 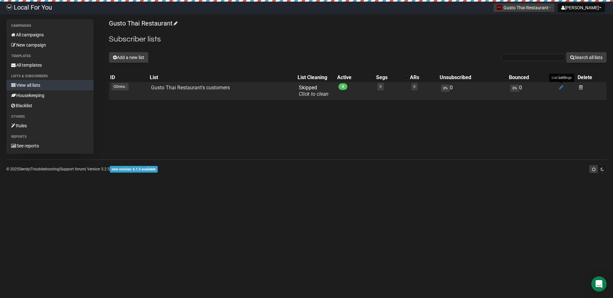 I want to click on th: Active: No sort applied, activate to apply an ascending sort, so click(x=356, y=78).